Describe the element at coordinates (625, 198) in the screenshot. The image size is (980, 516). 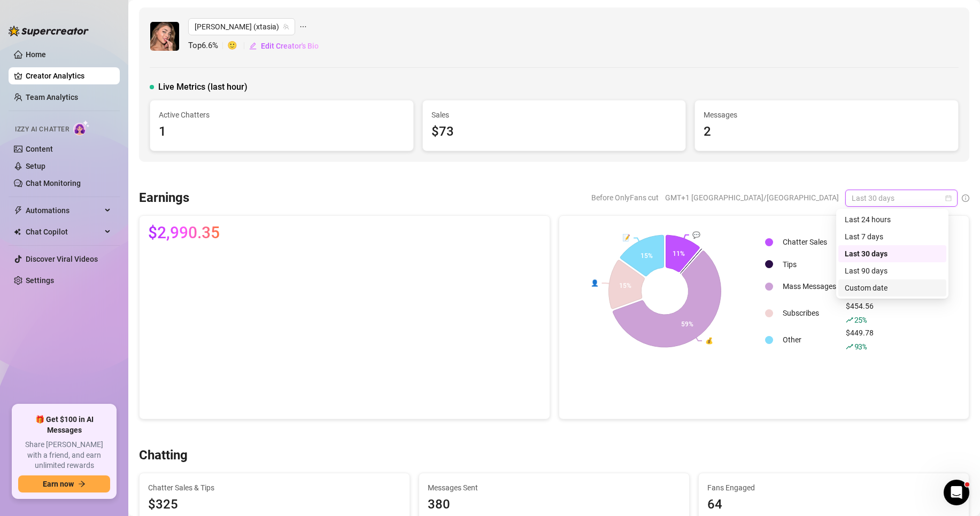
I see `span: Before OnlyFans cut` at that location.